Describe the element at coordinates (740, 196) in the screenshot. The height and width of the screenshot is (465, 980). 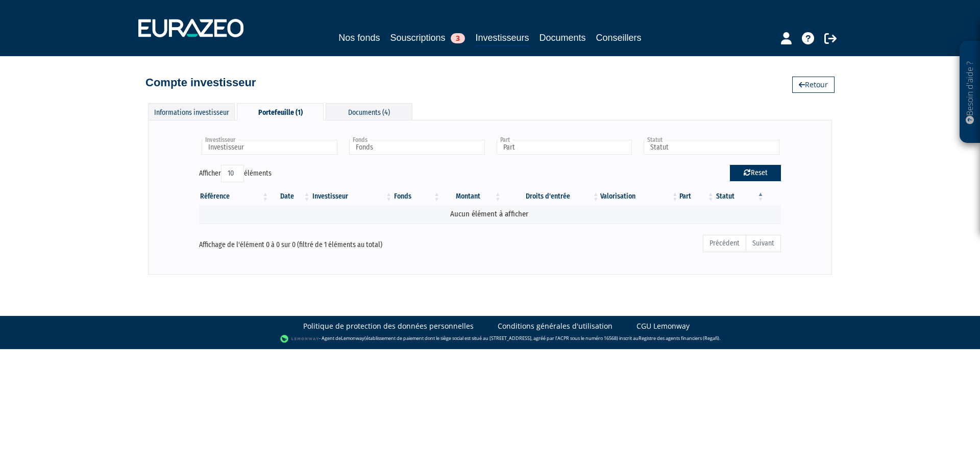
I see `th: Statut : activer pour trier la colonne par ordre d&eacute;croissant` at that location.